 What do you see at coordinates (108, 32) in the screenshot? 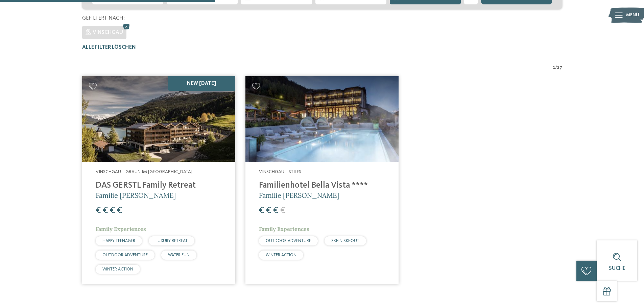
I see `span: Vinschgau` at bounding box center [108, 32].